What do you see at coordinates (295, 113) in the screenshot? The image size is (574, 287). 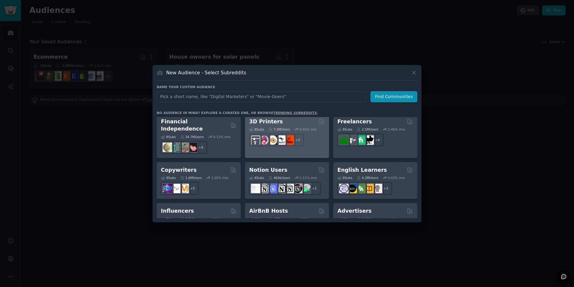 I see `a: trending subreddits` at bounding box center [295, 113].